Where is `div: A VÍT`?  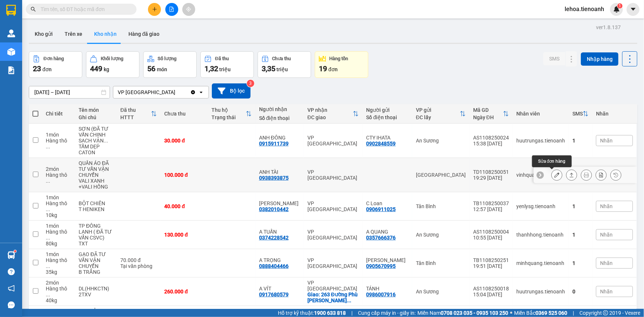 div: A VÍT is located at coordinates (280, 289).